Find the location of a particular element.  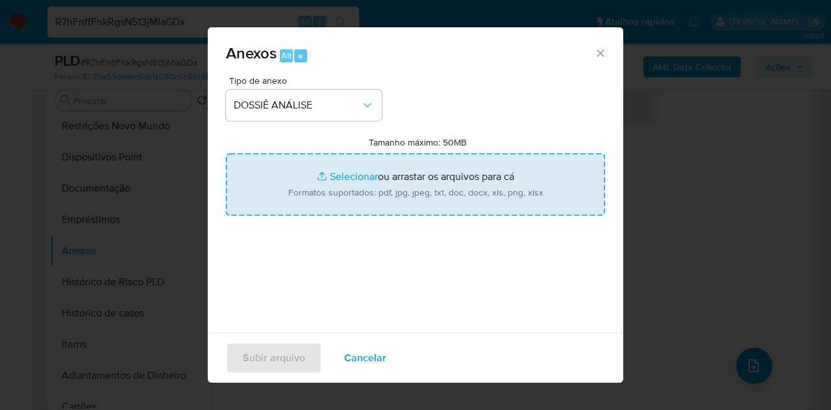

button: DOSSIÊ ANÁLISE is located at coordinates (304, 105).